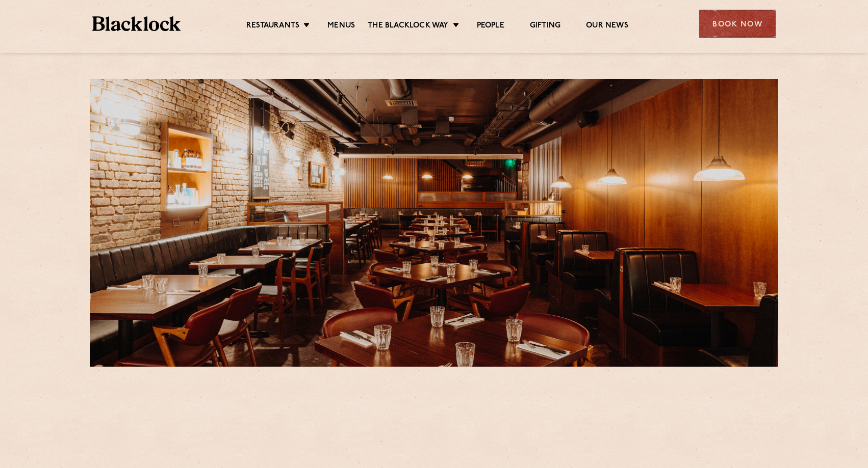 The height and width of the screenshot is (468, 868). I want to click on a: Our News, so click(607, 26).